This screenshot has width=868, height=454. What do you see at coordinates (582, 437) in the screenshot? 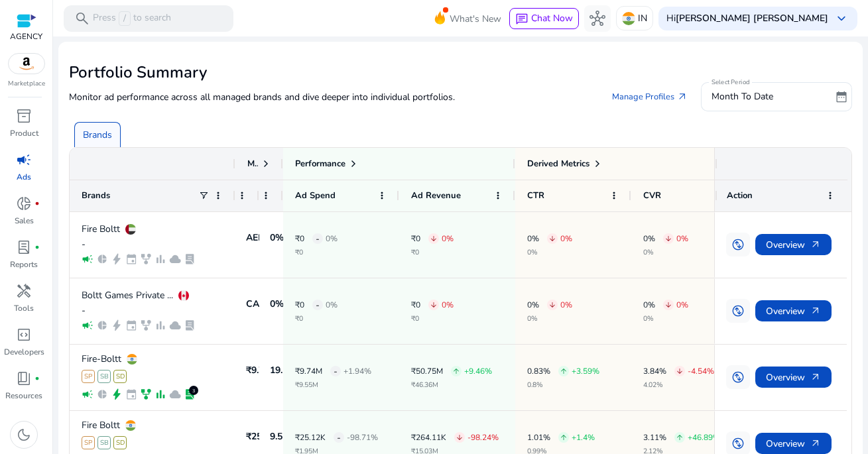
I see `p: +1.4%` at bounding box center [582, 437].